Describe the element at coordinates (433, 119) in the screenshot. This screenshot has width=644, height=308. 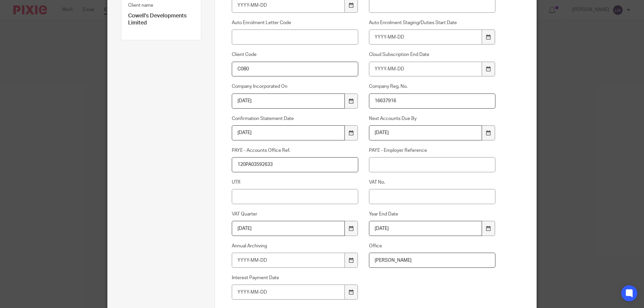
I see `label: Next Accounts Due By` at that location.